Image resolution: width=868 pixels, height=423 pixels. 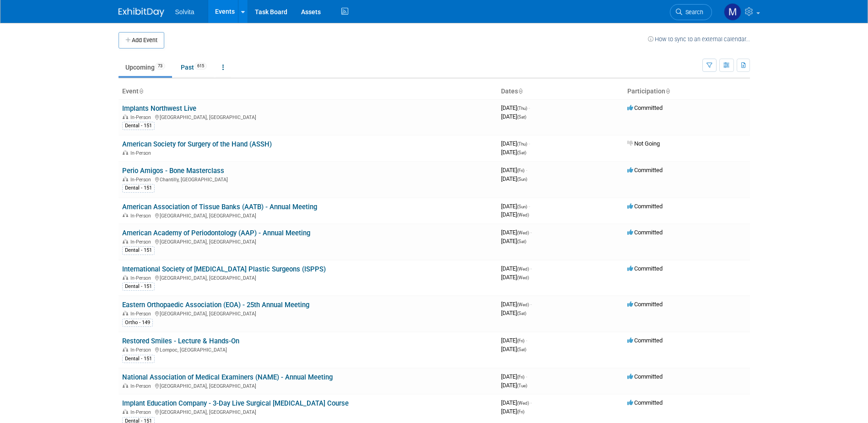 What do you see at coordinates (522, 386) in the screenshot?
I see `span: (Tue)` at bounding box center [522, 386].